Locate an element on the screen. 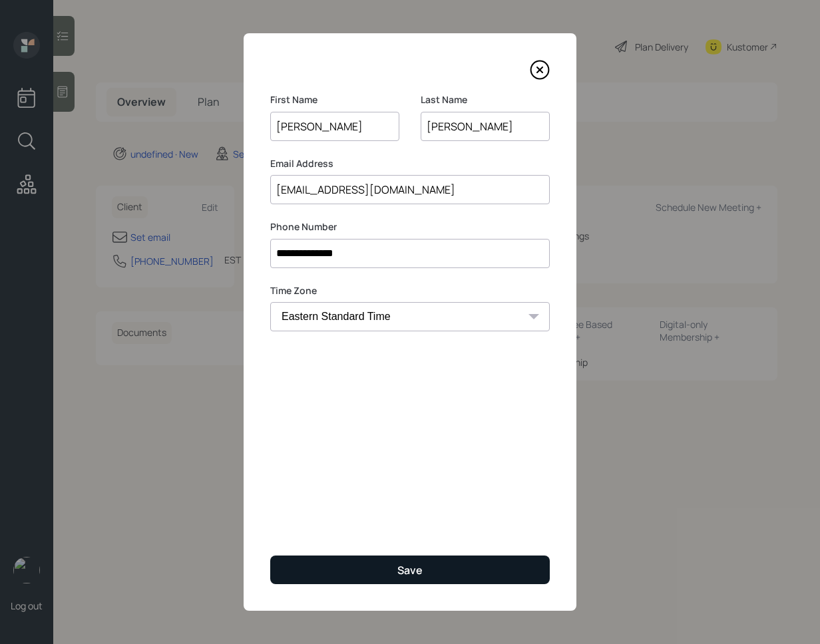 This screenshot has height=644, width=820. label: First Name is located at coordinates (335, 100).